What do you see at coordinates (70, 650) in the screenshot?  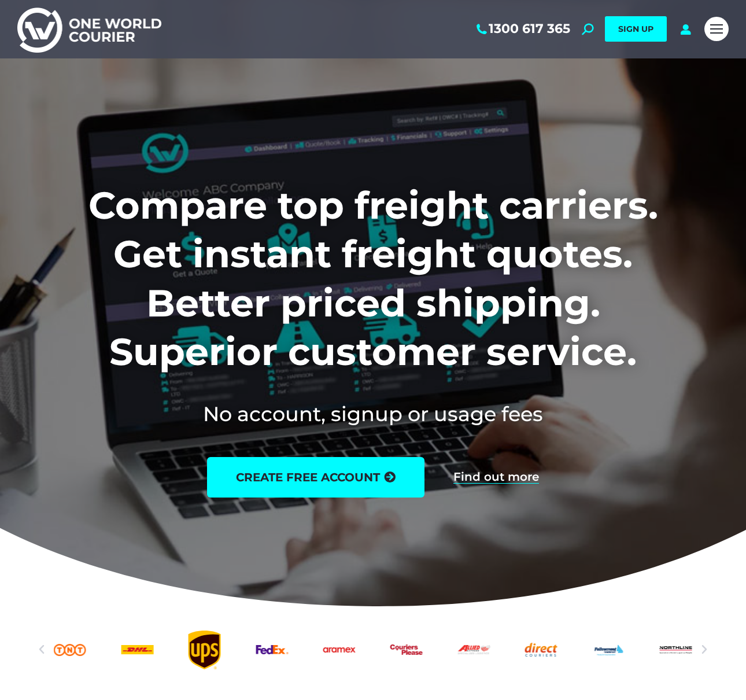 I see `div: 2 / 25` at bounding box center [70, 650].